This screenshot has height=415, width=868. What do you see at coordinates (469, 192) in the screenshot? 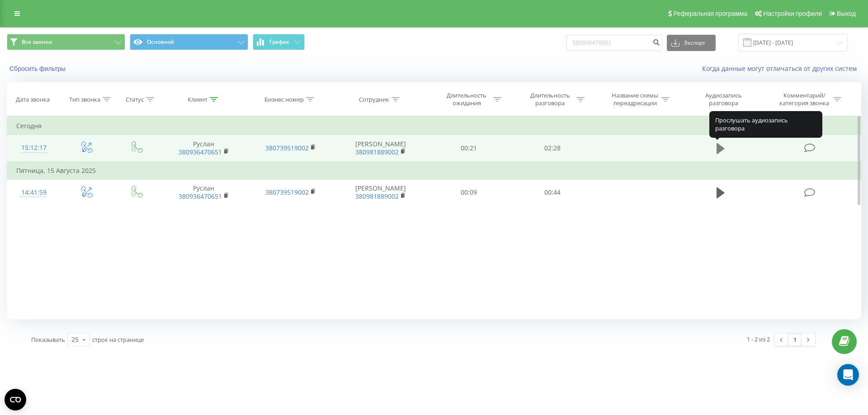
I see `td: 00:09` at bounding box center [469, 192].